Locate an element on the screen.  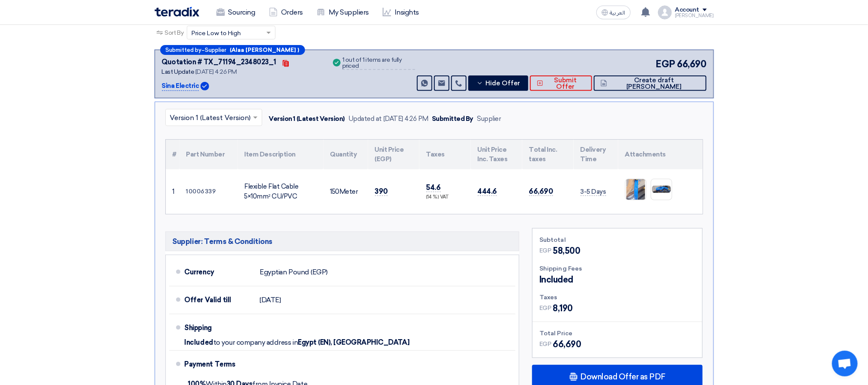
td: Meter is located at coordinates (345, 192).